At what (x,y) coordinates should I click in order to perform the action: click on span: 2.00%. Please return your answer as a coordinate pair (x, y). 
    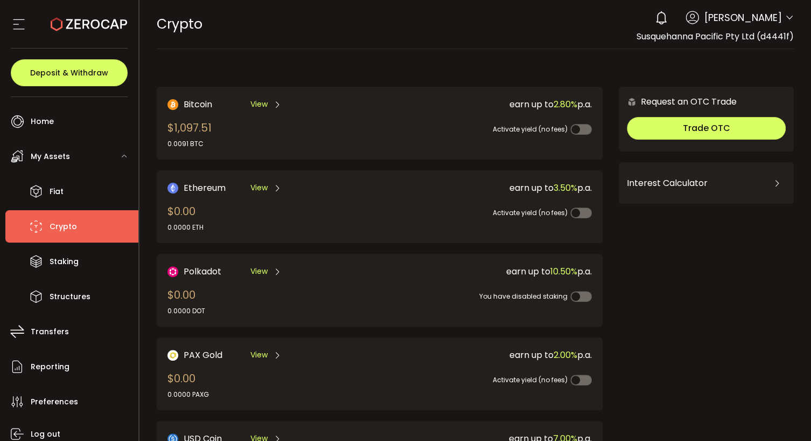
    Looking at the image, I should click on (566, 355).